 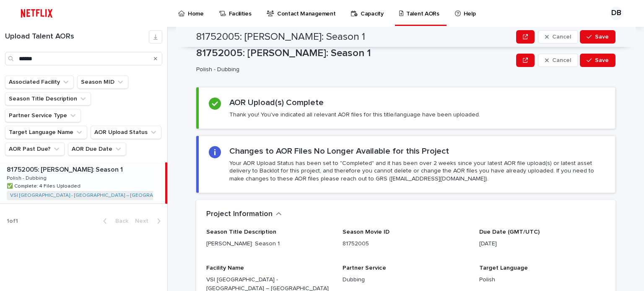 What do you see at coordinates (114, 221) in the screenshot?
I see `button: Back` at bounding box center [114, 221].